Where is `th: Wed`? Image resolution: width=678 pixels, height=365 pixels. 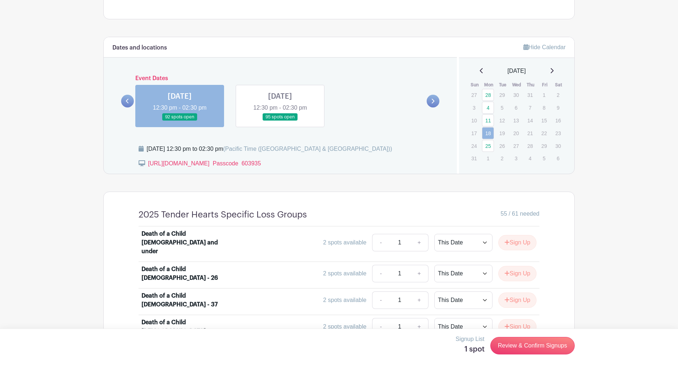 th: Wed is located at coordinates (517, 85).